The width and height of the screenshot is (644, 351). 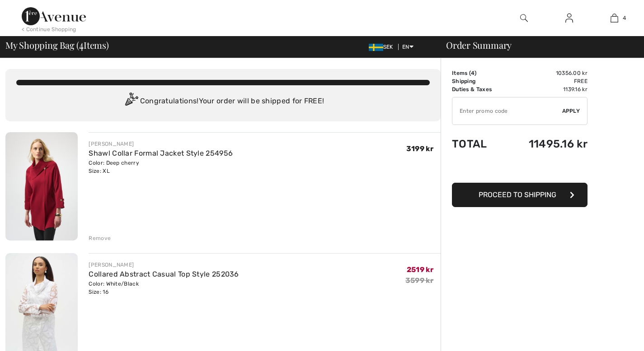 I want to click on span: EN, so click(x=408, y=47).